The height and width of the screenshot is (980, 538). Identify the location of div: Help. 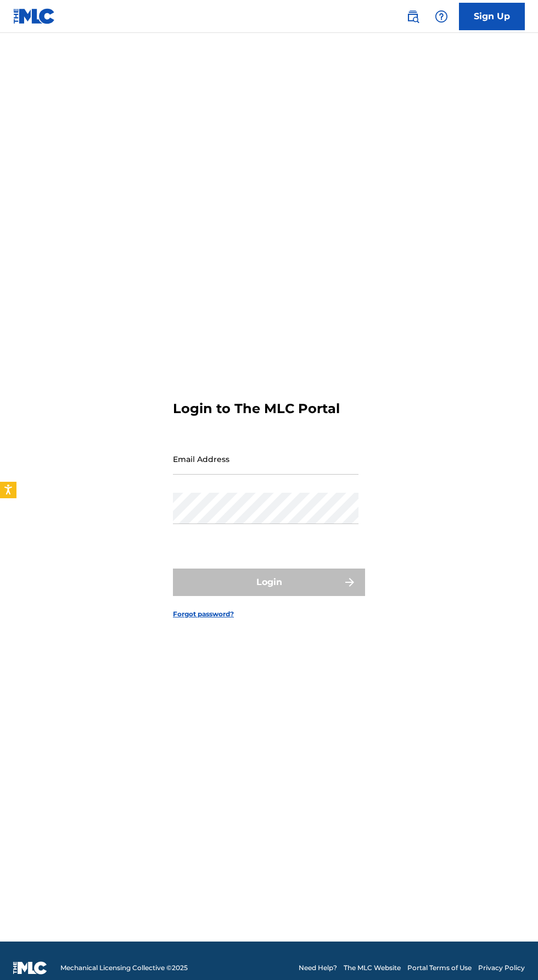
(441, 16).